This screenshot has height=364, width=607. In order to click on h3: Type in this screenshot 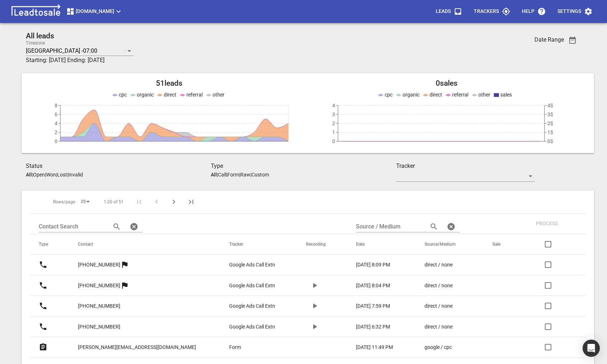, I will do `click(303, 166)`.